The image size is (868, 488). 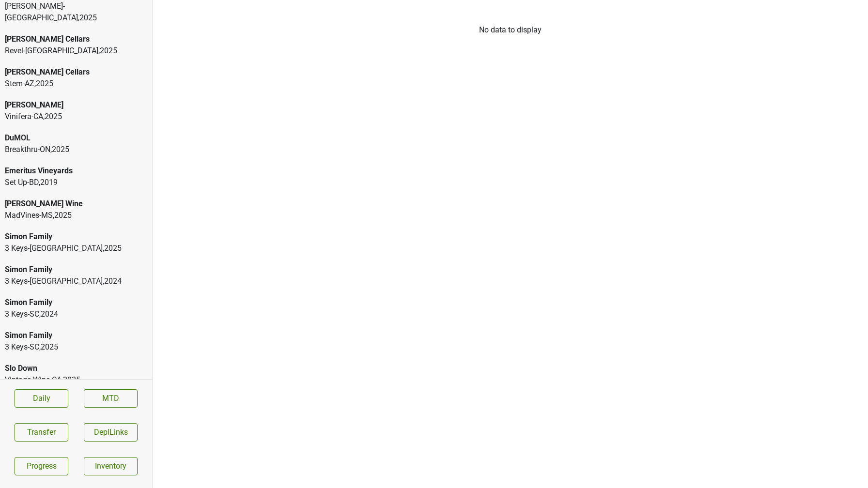 I want to click on div: Emeritus Vineyards, so click(x=76, y=171).